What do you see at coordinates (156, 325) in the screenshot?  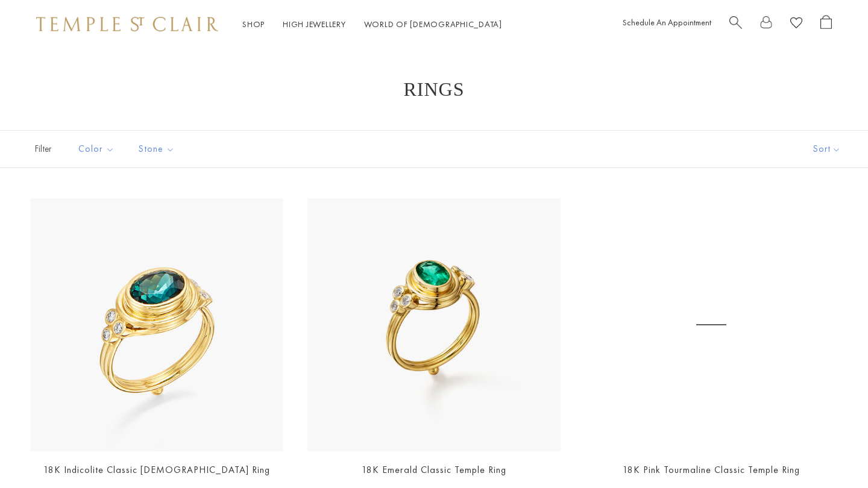 I see `a: 18K Indicolite Classic Temple Ring` at bounding box center [156, 325].